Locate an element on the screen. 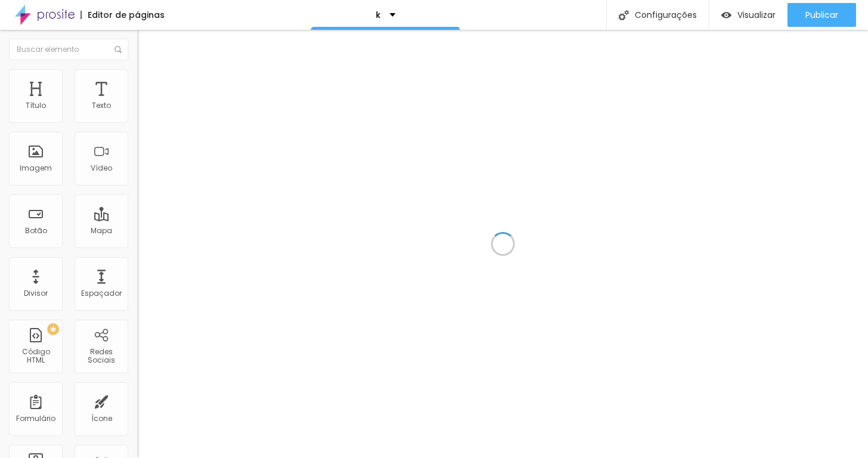 The width and height of the screenshot is (868, 458). div: Título is located at coordinates (36, 105).